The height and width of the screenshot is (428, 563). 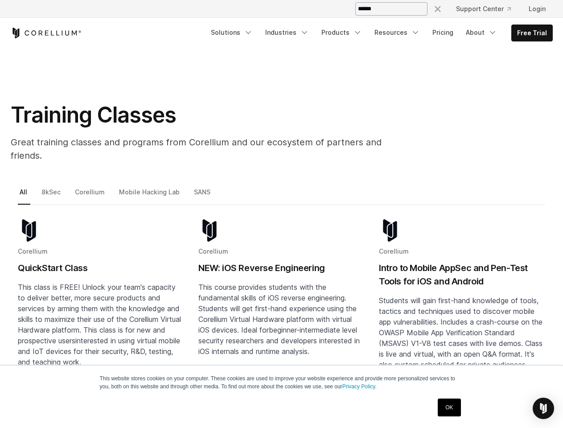 I want to click on a: Pricing, so click(x=443, y=33).